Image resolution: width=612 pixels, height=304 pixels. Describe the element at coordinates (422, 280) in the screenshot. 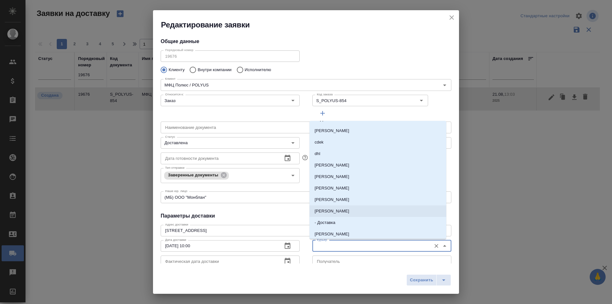

I see `span: Сохранить` at that location.